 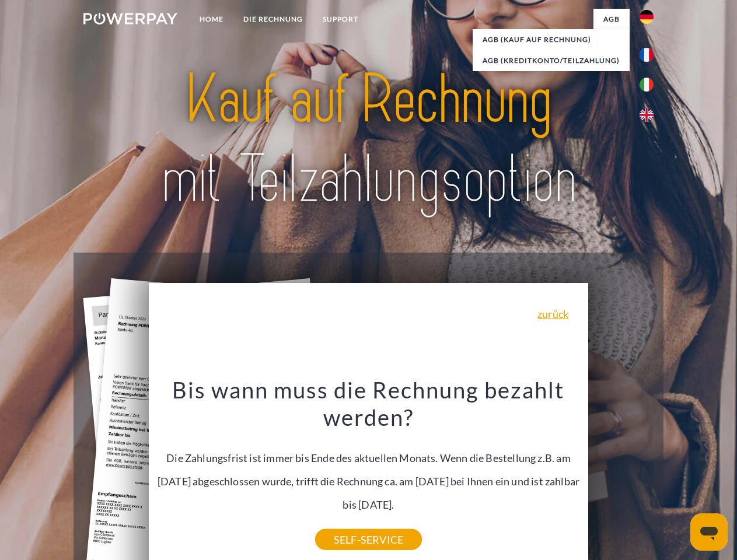 I want to click on a: DIE RECHNUNG, so click(x=273, y=20).